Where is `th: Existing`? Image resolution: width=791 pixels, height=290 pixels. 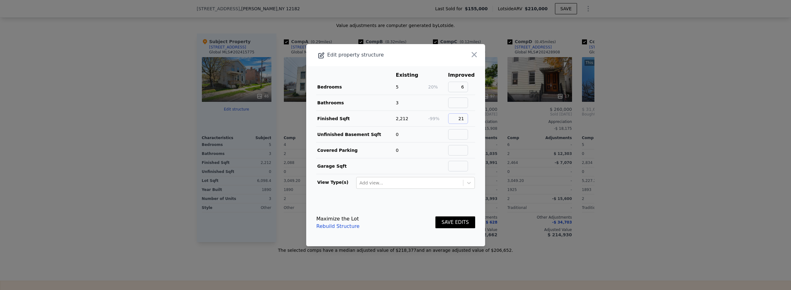 th: Existing is located at coordinates (412, 75).